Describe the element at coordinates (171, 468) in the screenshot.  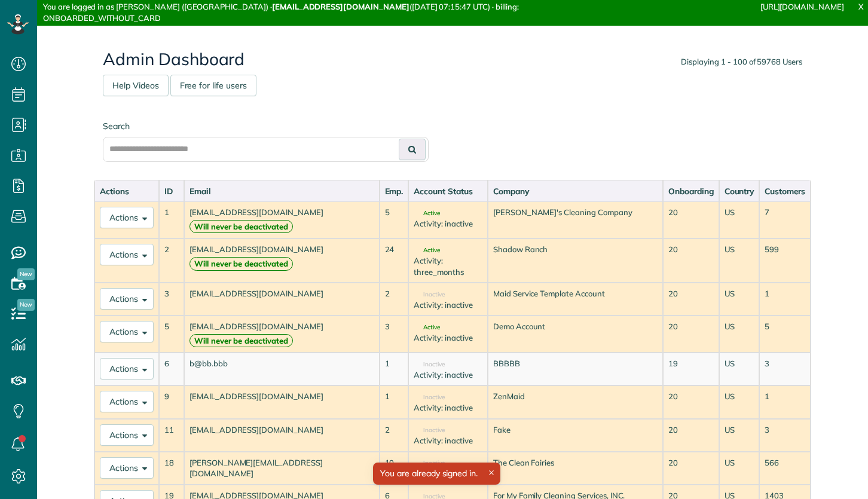
I see `td: 18` at that location.